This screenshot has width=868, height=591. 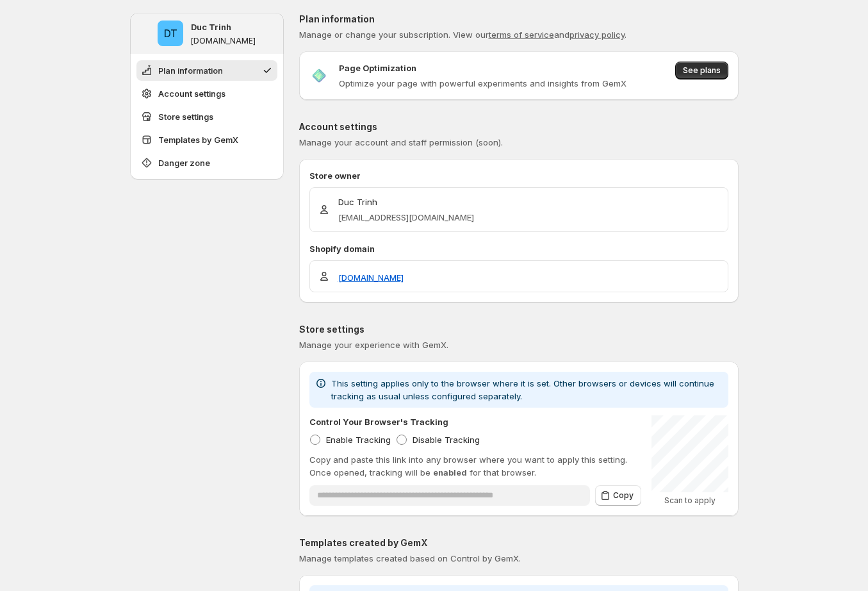 What do you see at coordinates (207, 116) in the screenshot?
I see `button: Store settings` at bounding box center [207, 116].